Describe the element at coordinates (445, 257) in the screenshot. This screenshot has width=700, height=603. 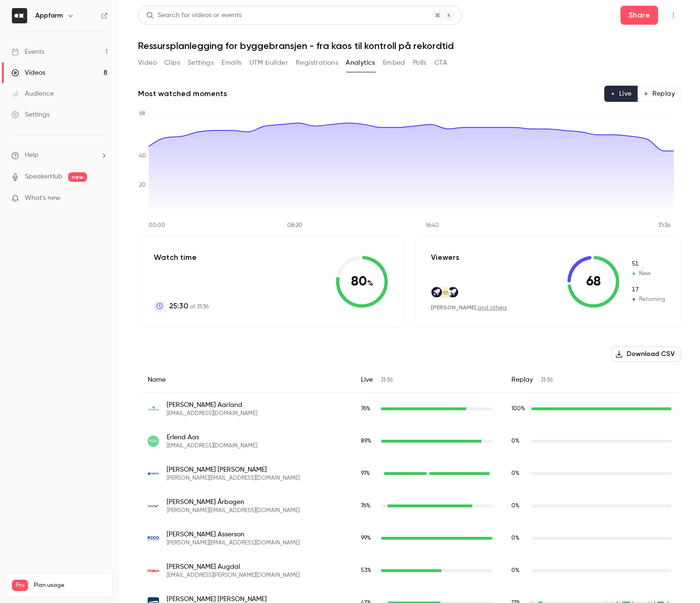
I see `p: Viewers` at that location.